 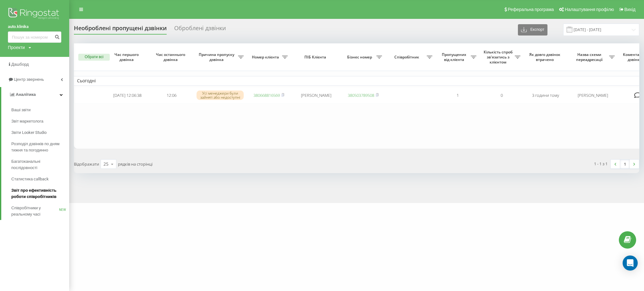 What do you see at coordinates (631, 9) in the screenshot?
I see `span: Вихід` at bounding box center [631, 9].